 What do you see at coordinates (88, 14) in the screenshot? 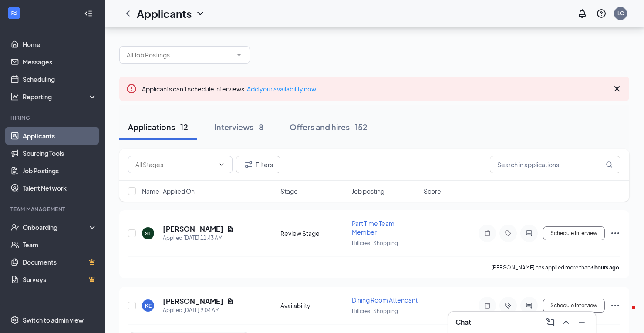
I see `svg: Collapse` at bounding box center [88, 14].